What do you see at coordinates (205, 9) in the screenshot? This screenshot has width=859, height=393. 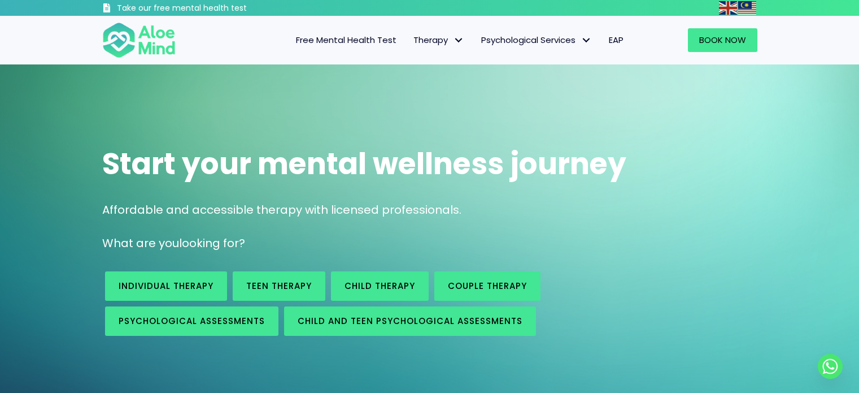 I see `a: Take our free mental health test` at bounding box center [205, 9].